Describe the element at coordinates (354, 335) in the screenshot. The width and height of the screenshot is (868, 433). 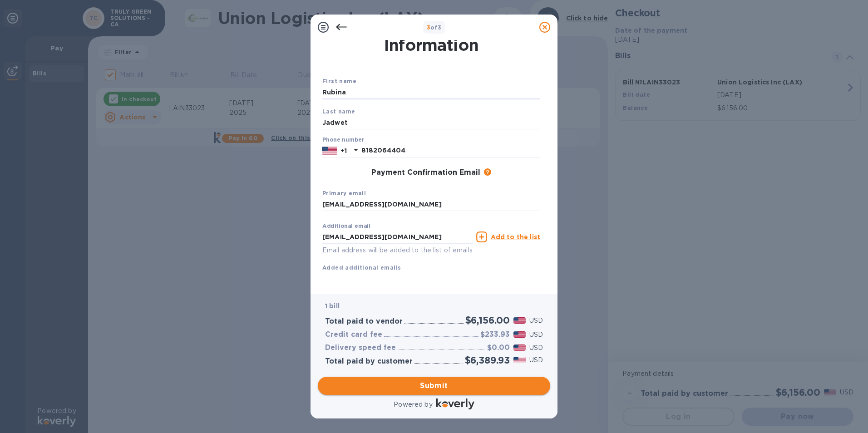
I see `h3: Credit card fee` at that location.